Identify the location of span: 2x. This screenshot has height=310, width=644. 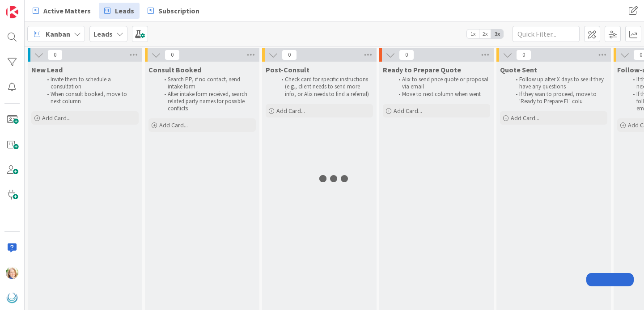
(485, 34).